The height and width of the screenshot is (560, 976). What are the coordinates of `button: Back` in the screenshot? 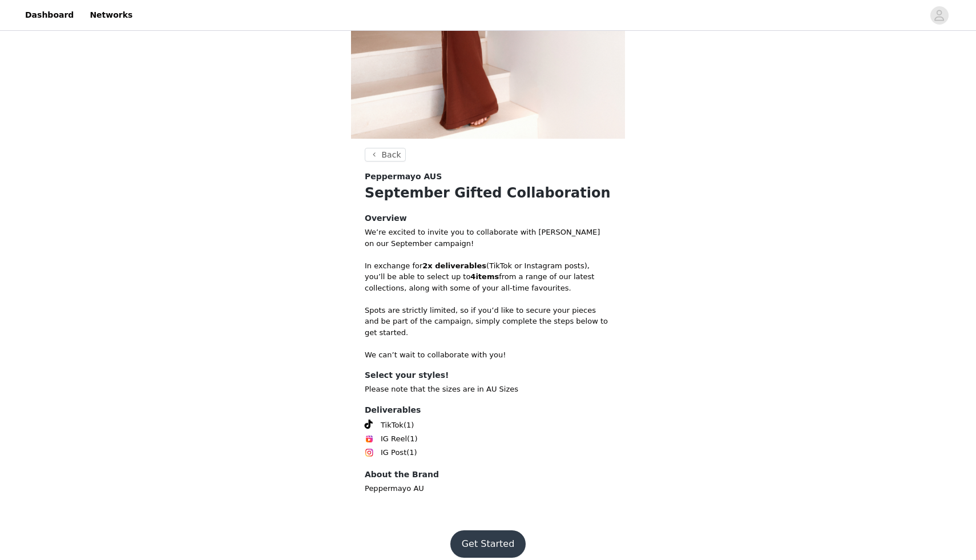 It's located at (385, 155).